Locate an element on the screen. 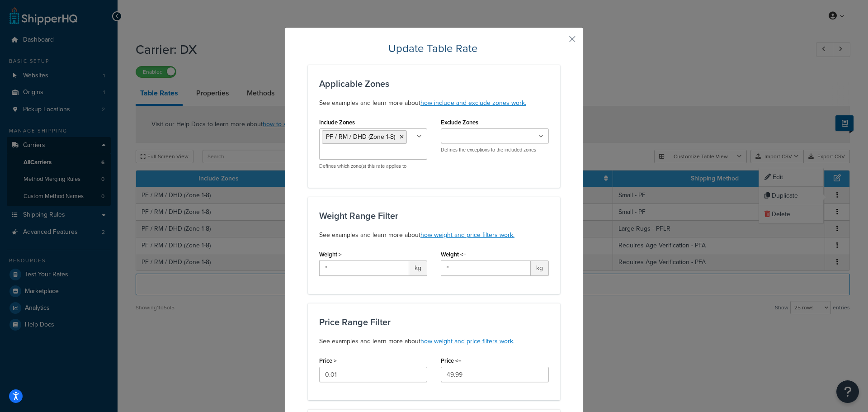 Image resolution: width=868 pixels, height=412 pixels. label: Price <= is located at coordinates (452, 360).